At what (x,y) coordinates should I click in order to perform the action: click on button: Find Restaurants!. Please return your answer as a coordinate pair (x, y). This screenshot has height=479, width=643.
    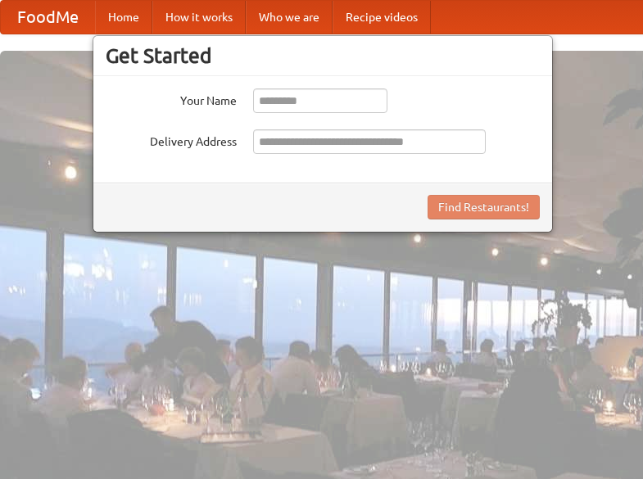
    Looking at the image, I should click on (483, 207).